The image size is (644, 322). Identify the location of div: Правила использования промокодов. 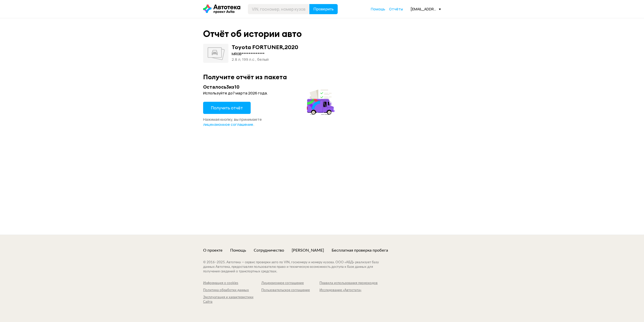
(349, 283).